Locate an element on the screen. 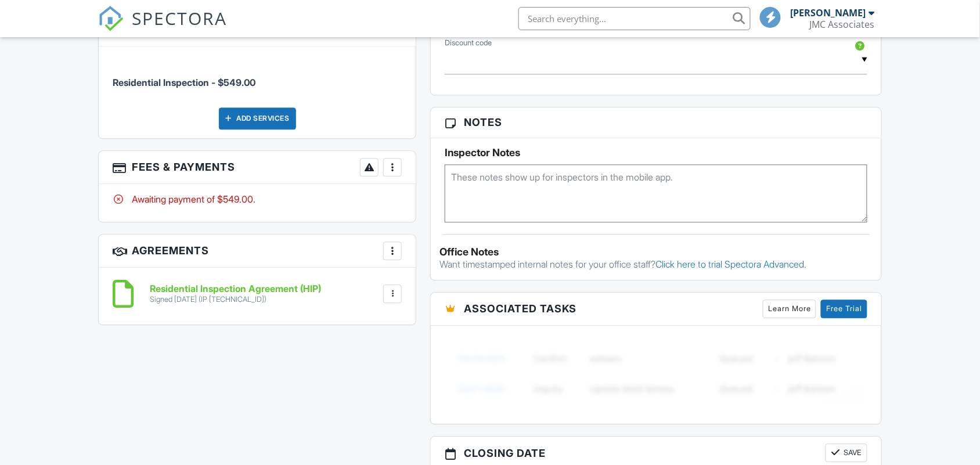  a: Free Trial is located at coordinates (844, 309).